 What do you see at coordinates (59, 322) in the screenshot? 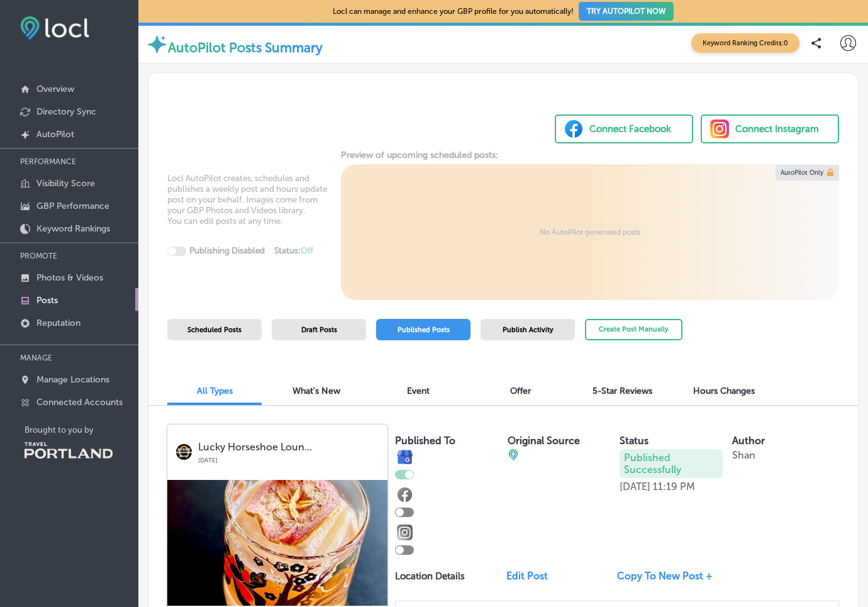
I see `p: Reputation` at bounding box center [59, 322].